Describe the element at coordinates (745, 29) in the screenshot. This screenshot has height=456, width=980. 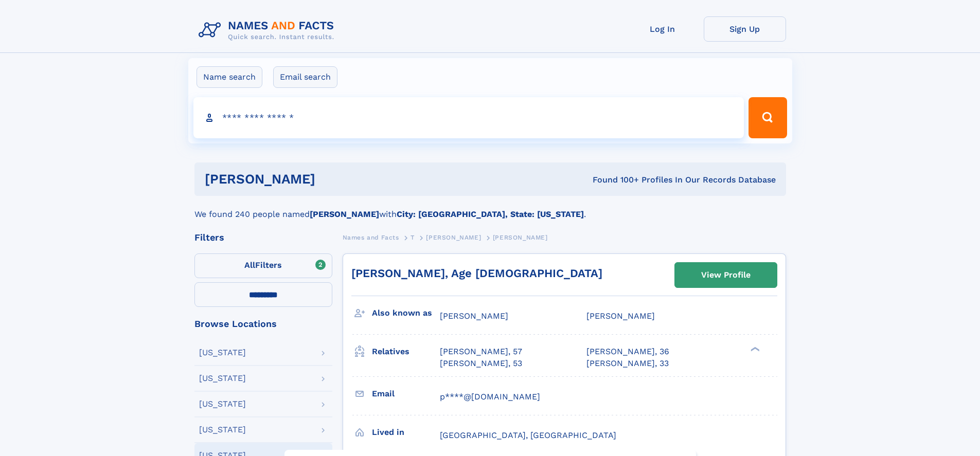
I see `a: Sign Up` at that location.